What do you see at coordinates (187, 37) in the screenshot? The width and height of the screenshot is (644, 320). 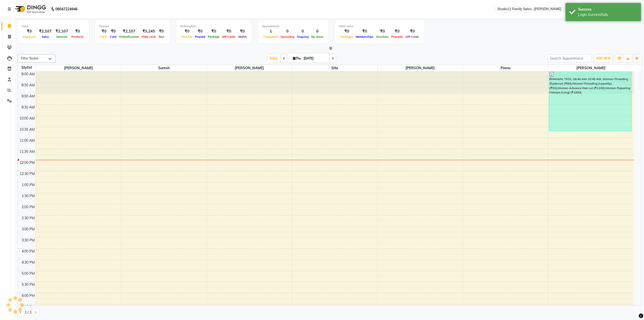 I see `span: Voucher` at bounding box center [187, 37].